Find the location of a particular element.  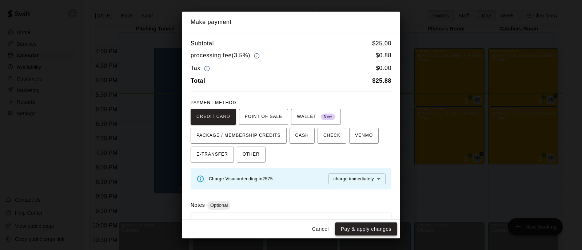

button: Cancel is located at coordinates (320, 229).